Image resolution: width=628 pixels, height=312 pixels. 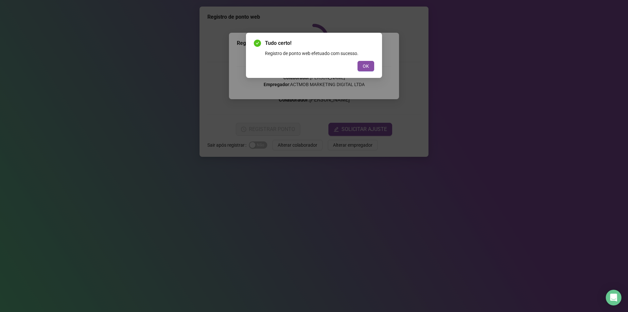 I want to click on span: Tudo certo!, so click(x=319, y=43).